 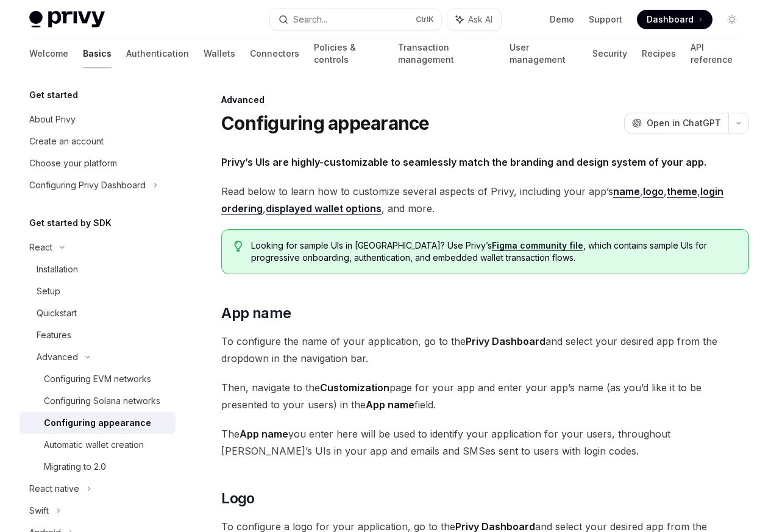 I want to click on div: Configuring appearance, so click(x=98, y=423).